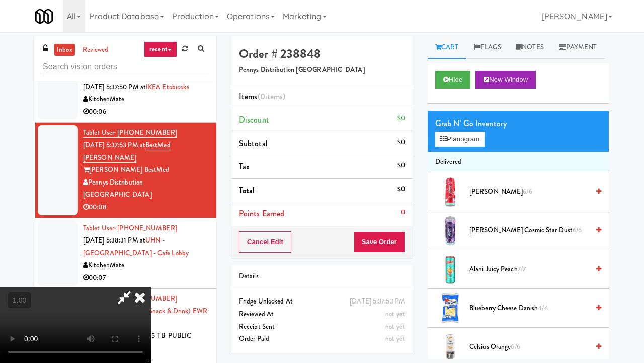 Image resolution: width=644 pixels, height=363 pixels. Describe the element at coordinates (518, 123) in the screenshot. I see `div: Grab N' Go Inventory` at that location.